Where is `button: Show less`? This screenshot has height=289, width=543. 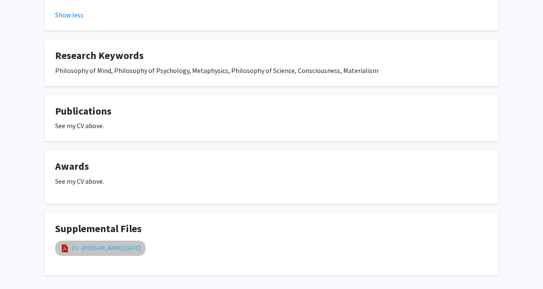 button: Show less is located at coordinates (69, 15).